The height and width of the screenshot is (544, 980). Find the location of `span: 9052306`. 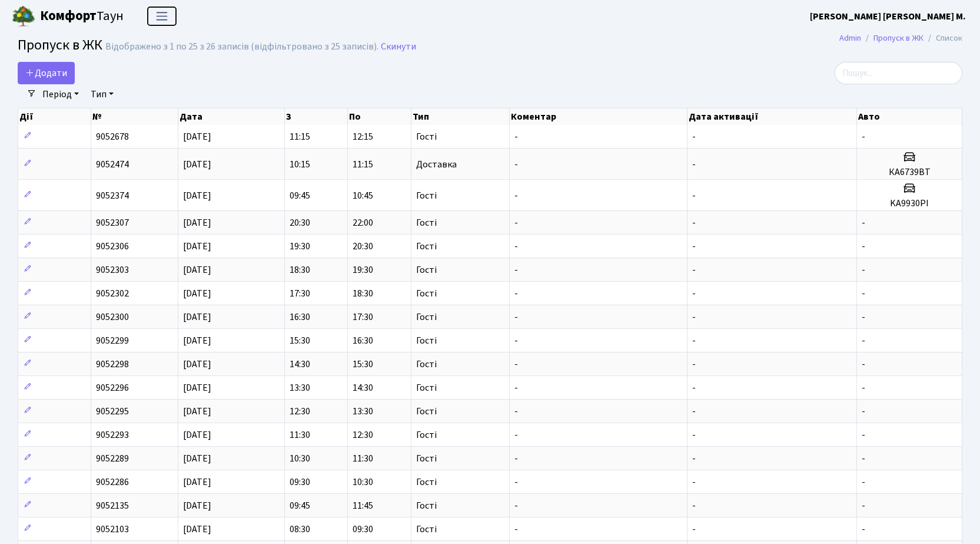

span: 9052306 is located at coordinates (112, 246).